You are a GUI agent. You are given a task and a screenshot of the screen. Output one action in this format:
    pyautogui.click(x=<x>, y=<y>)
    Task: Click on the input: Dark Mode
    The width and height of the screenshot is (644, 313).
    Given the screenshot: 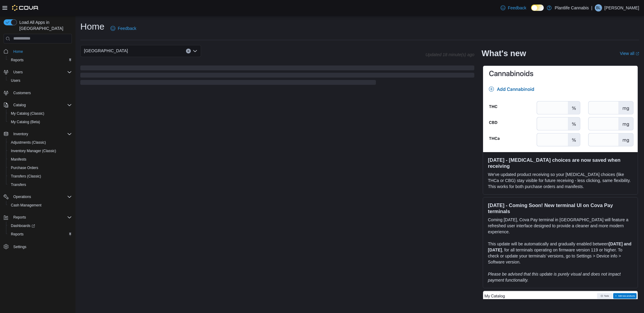 What is the action you would take?
    pyautogui.click(x=537, y=7)
    